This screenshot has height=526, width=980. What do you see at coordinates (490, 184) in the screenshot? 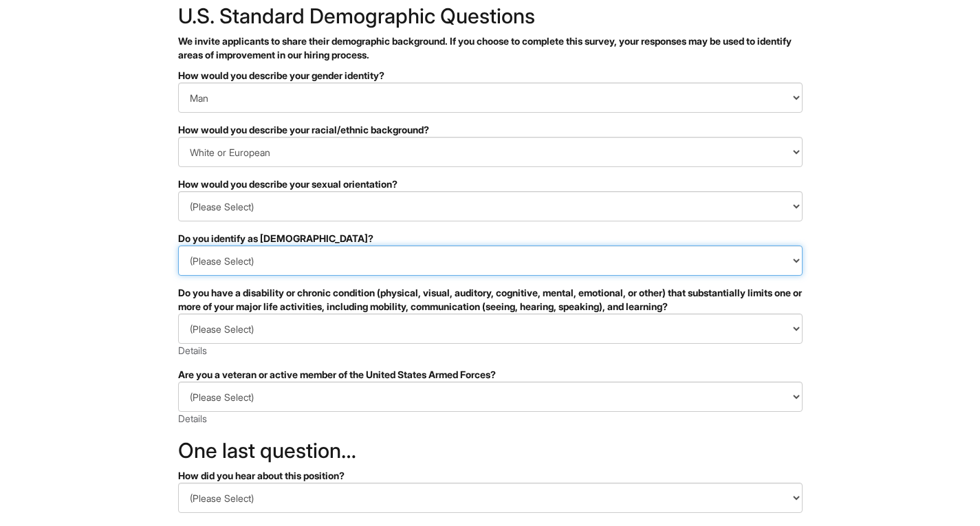
I see `div: How would you describe your sexual orientation?` at bounding box center [490, 184].